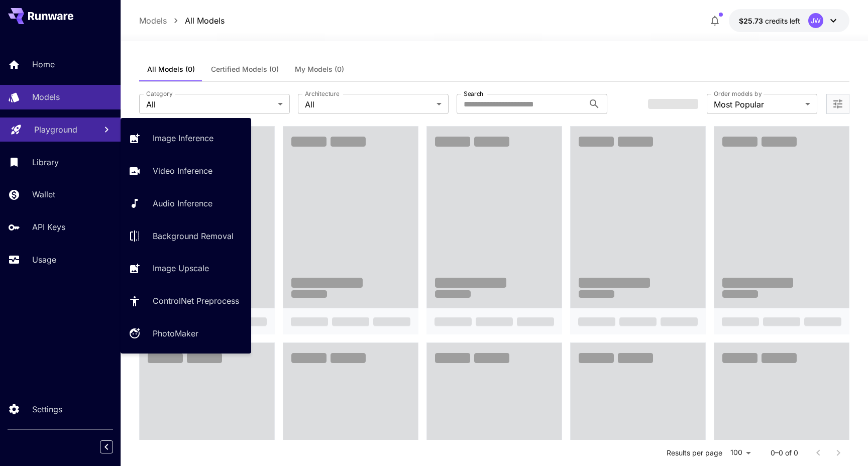  I want to click on p: Usage, so click(44, 259).